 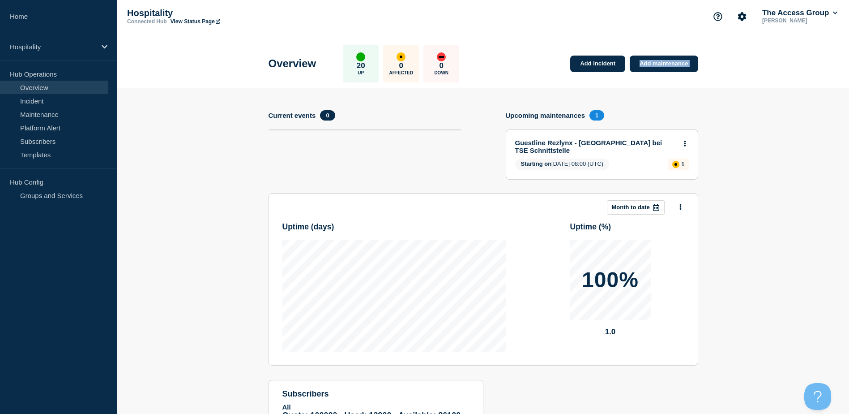 I want to click on span: 1, so click(x=597, y=115).